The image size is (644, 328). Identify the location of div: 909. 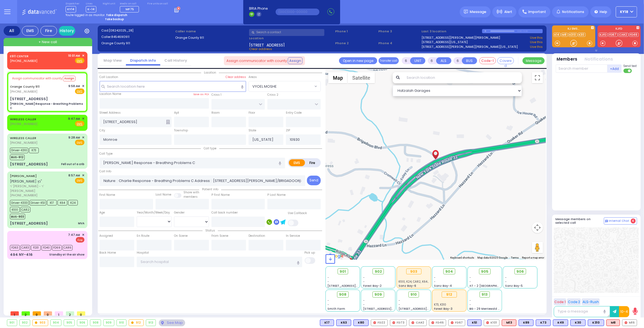
(108, 323).